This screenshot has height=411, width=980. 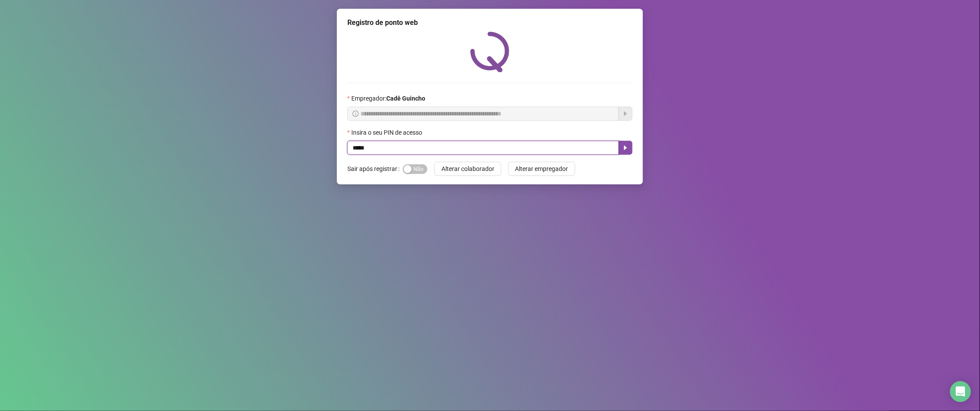 What do you see at coordinates (375, 169) in the screenshot?
I see `label: Sair após registrar` at bounding box center [375, 169].